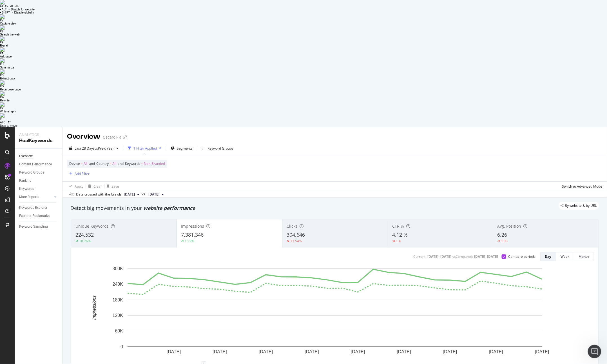 The width and height of the screenshot is (607, 364). I want to click on span: Impressions, so click(192, 226).